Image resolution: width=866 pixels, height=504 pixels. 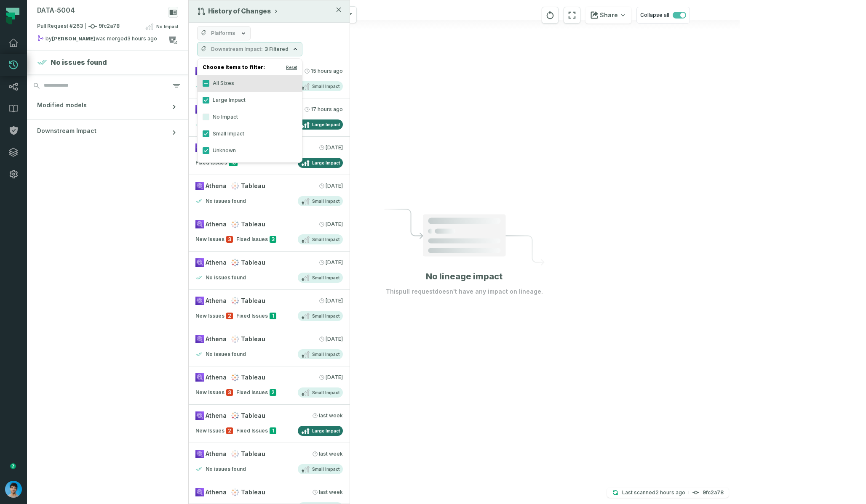 I want to click on relative-time: Sep 1, 2025, 4:28 AM GMT+3, so click(x=327, y=71).